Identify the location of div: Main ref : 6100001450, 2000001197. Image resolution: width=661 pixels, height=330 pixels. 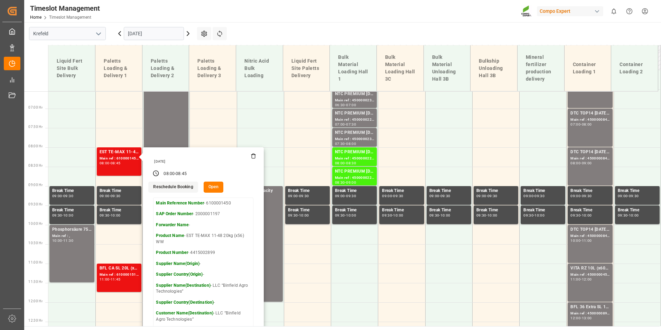
(119, 158).